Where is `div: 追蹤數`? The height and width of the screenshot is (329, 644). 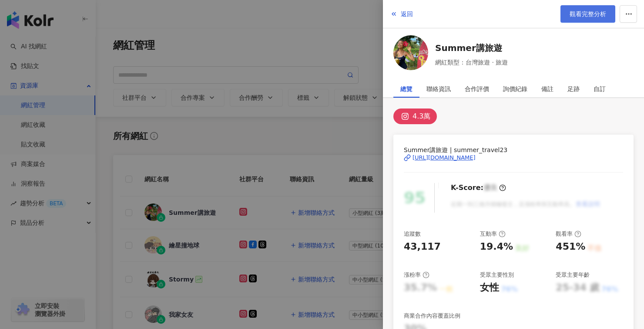
div: 追蹤數 is located at coordinates (412, 234).